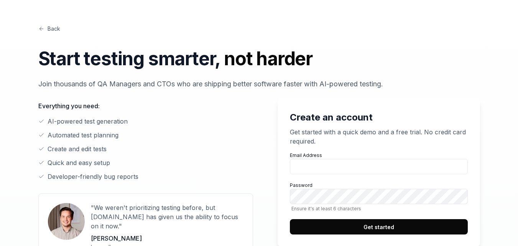  What do you see at coordinates (379, 196) in the screenshot?
I see `label: Password` at bounding box center [379, 196].